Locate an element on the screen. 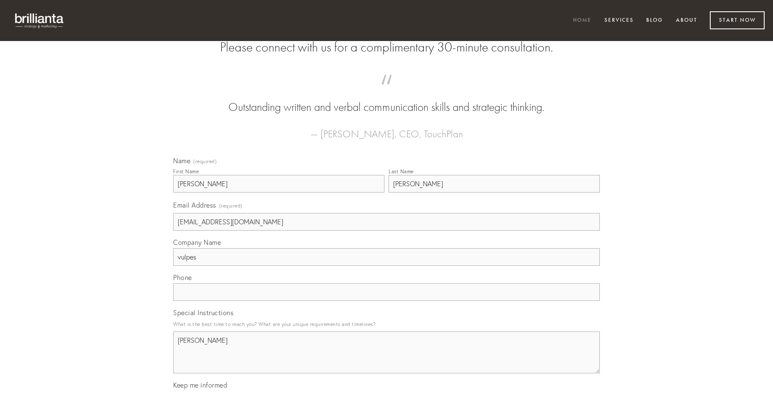  a: Home is located at coordinates (582, 20).